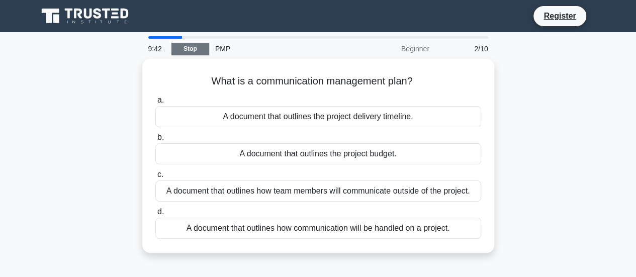  What do you see at coordinates (318, 117) in the screenshot?
I see `div: A document that outlines the project delivery timeline.` at bounding box center [318, 117].